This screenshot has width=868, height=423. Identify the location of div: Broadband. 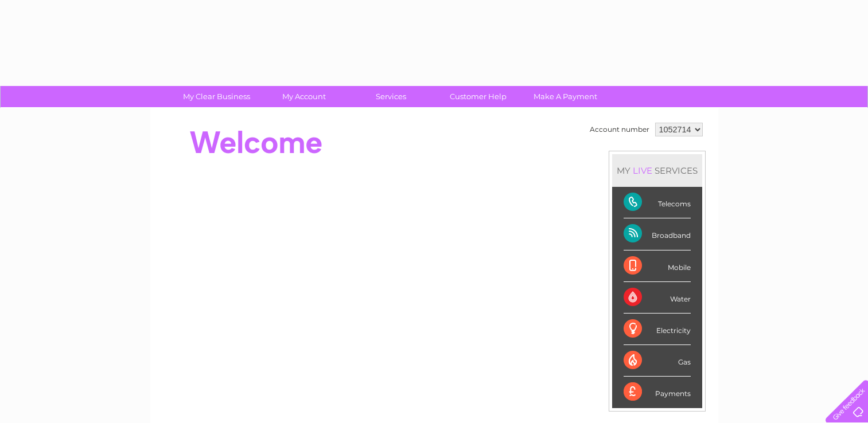
(657, 234).